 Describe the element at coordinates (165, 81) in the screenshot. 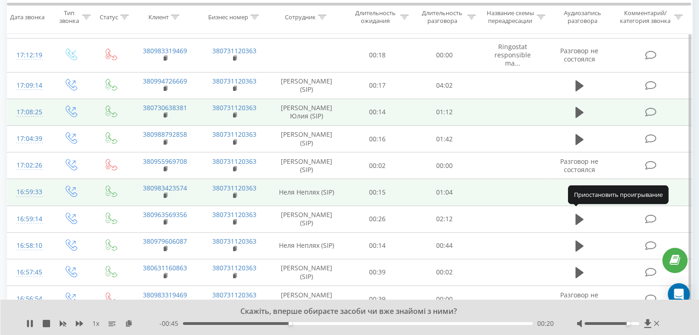

I see `a: 380994726669` at that location.